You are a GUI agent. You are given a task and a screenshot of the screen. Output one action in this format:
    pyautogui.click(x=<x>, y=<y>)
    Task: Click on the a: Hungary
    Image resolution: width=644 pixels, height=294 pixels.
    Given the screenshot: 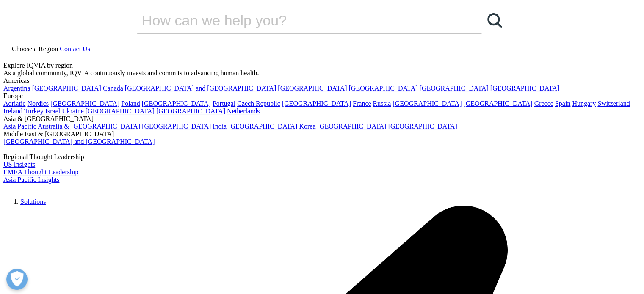 What is the action you would take?
    pyautogui.click(x=584, y=103)
    